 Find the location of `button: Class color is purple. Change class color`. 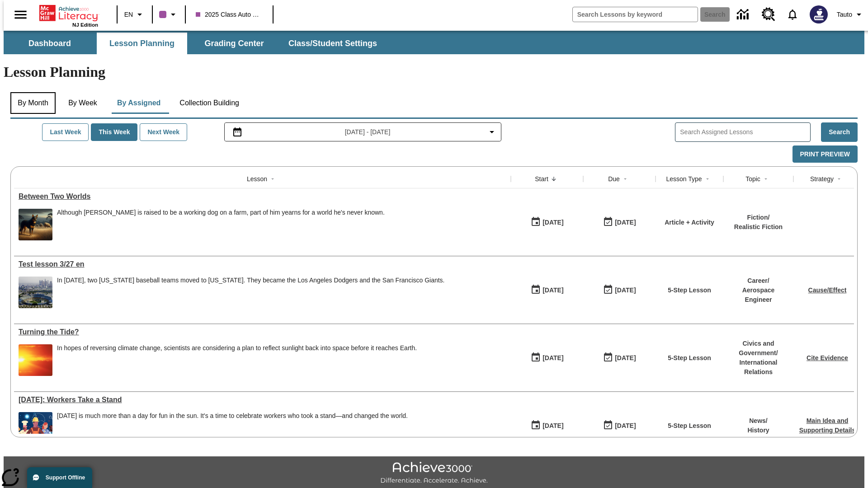

button: Class color is purple. Change class color is located at coordinates (169, 14).